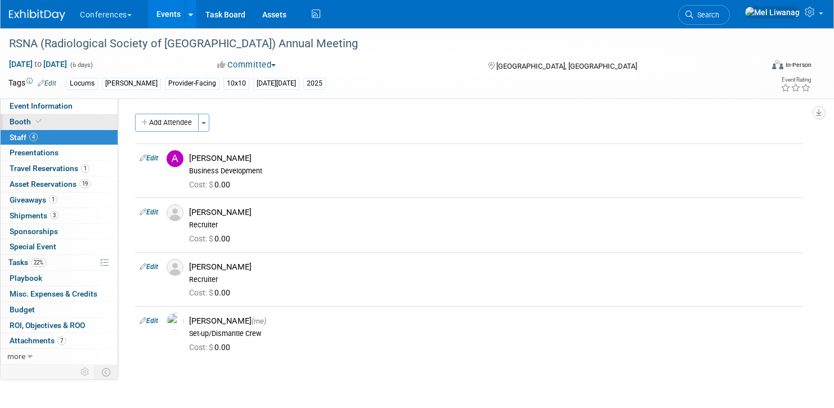  What do you see at coordinates (236, 83) in the screenshot?
I see `div: 10x10` at bounding box center [236, 83].